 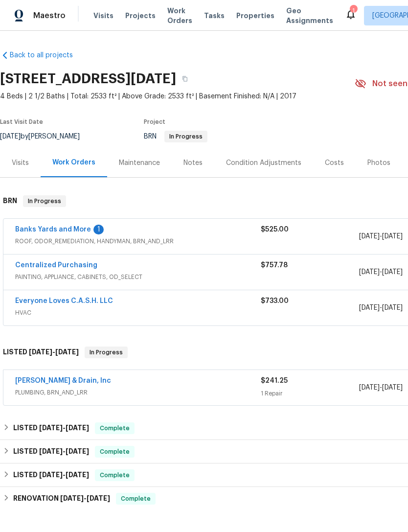 What do you see at coordinates (64, 301) in the screenshot?
I see `a: Everyone Loves C.A.S.H. LLC` at bounding box center [64, 301].